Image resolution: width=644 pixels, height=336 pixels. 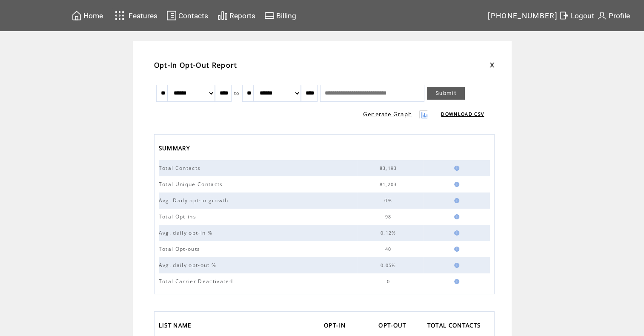 I want to click on a: Logout, so click(x=576, y=15).